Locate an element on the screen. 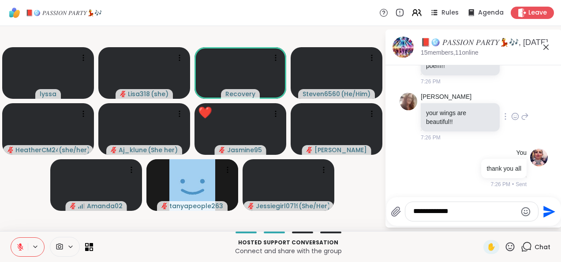 This screenshot has width=561, height=262. span: Leave is located at coordinates (538, 13).